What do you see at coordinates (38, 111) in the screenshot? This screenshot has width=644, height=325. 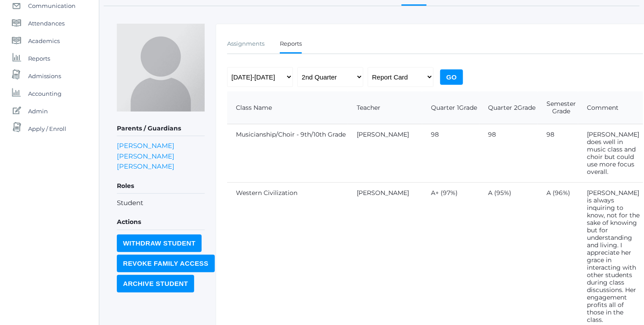 I see `span: Admin` at bounding box center [38, 111].